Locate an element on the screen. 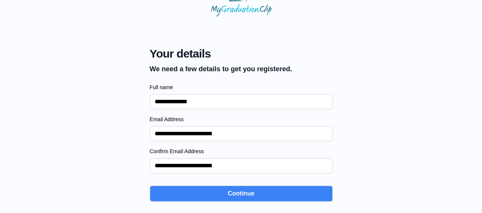 The width and height of the screenshot is (482, 213). span: Your details is located at coordinates (221, 54).